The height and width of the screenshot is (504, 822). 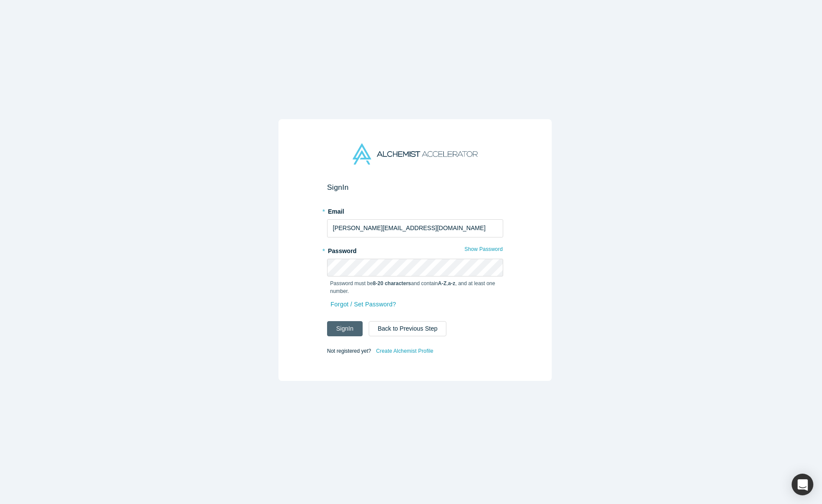 What do you see at coordinates (484, 249) in the screenshot?
I see `button: Show Password` at bounding box center [484, 249].